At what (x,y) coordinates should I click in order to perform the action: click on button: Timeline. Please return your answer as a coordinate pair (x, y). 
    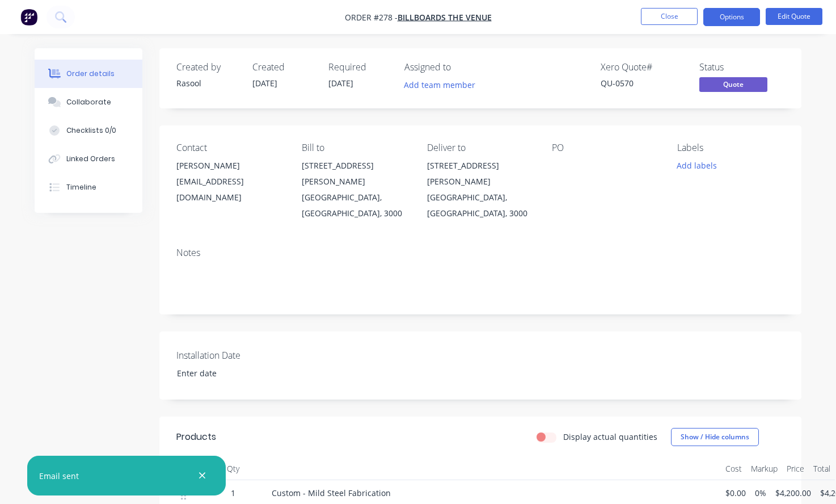
    Looking at the image, I should click on (88, 187).